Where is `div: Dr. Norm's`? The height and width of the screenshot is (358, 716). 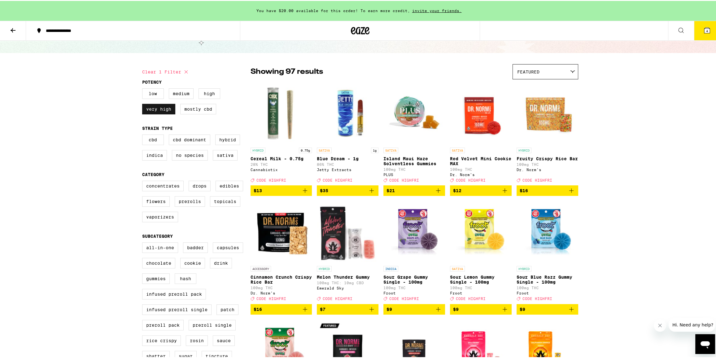
div: Dr. Norm's is located at coordinates (281, 292).